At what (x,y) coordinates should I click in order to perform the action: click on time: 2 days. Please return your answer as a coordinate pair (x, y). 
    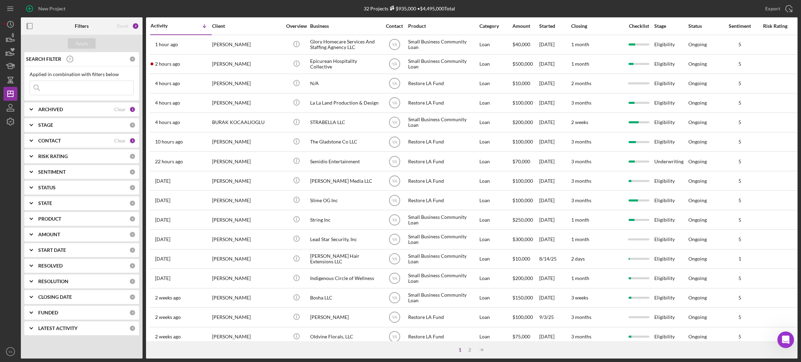
    Looking at the image, I should click on (578, 259).